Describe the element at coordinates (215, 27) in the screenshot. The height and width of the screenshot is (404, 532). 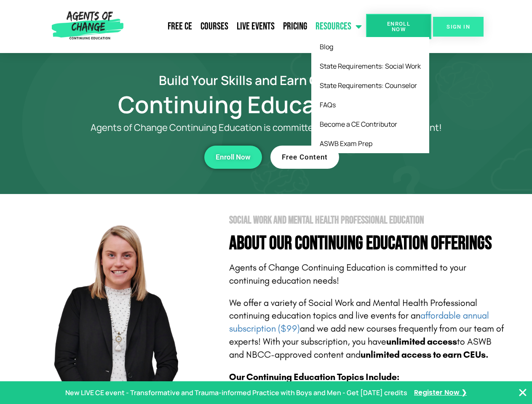
I see `a: Courses` at that location.